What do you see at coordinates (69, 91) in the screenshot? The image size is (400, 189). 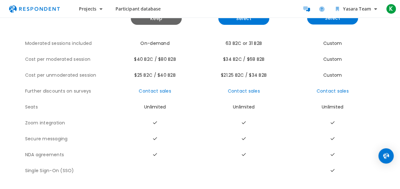 I see `th: Further discounts on surveys` at bounding box center [69, 91].